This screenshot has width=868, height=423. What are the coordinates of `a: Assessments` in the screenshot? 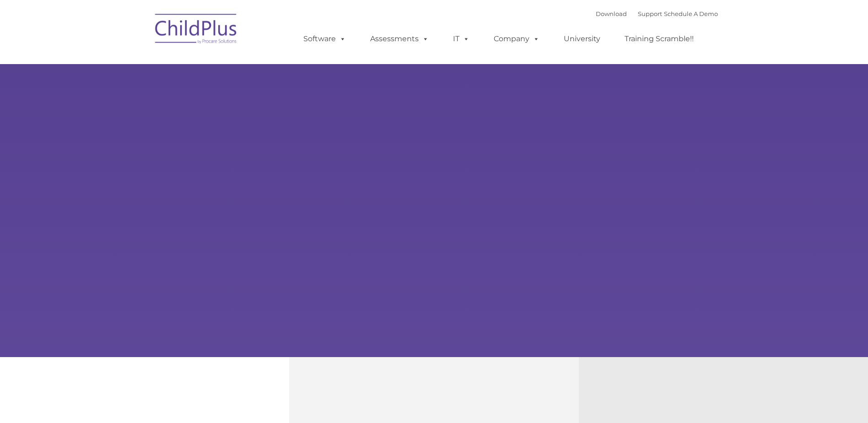 It's located at (399, 39).